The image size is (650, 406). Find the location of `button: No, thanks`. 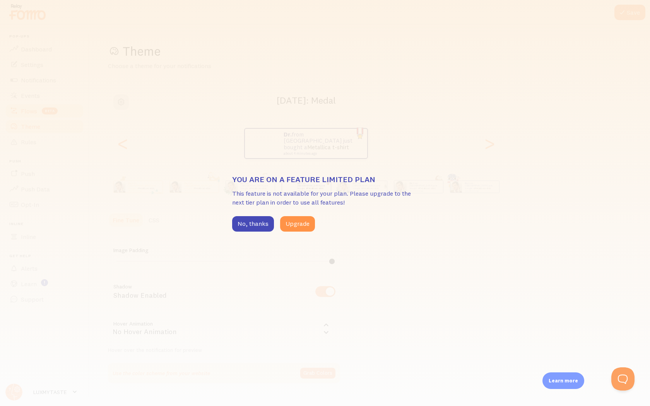

button: No, thanks is located at coordinates (253, 224).